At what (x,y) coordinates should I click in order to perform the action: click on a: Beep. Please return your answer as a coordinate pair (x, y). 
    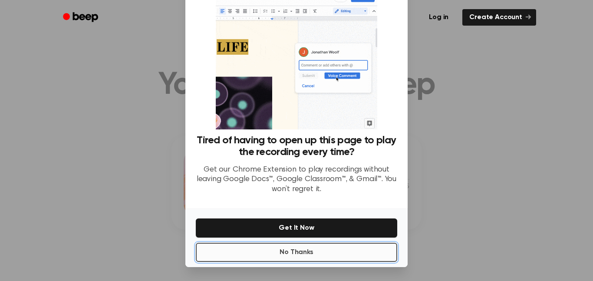
    Looking at the image, I should click on (81, 17).